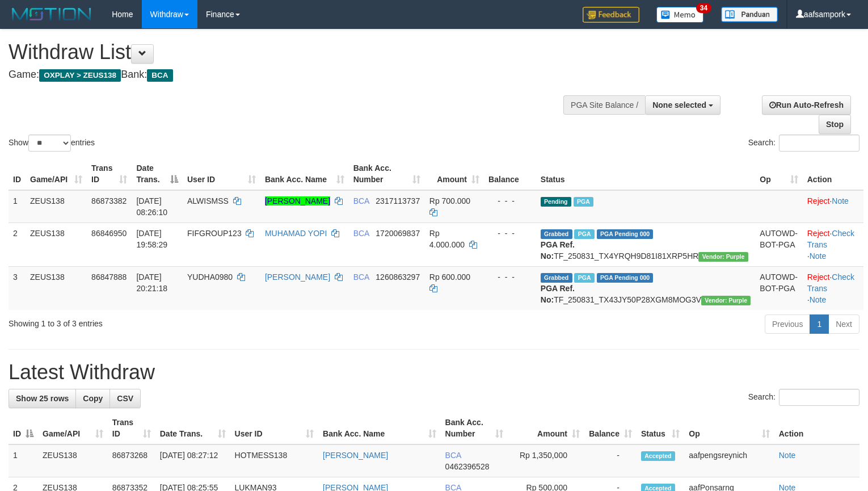  I want to click on th: User ID: activate to sort column ascending, so click(275, 427).